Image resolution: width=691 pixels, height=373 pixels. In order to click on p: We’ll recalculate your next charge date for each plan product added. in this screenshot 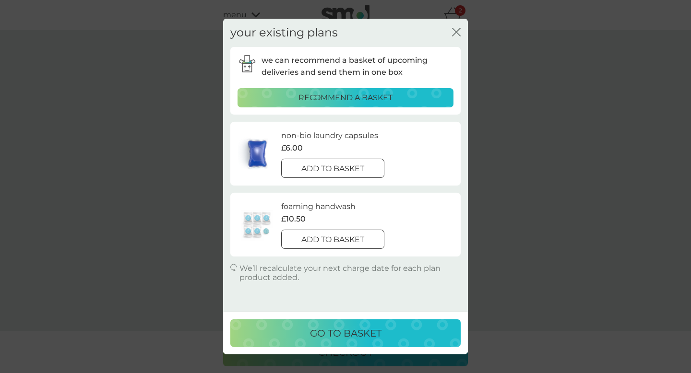, I will do `click(350, 273)`.